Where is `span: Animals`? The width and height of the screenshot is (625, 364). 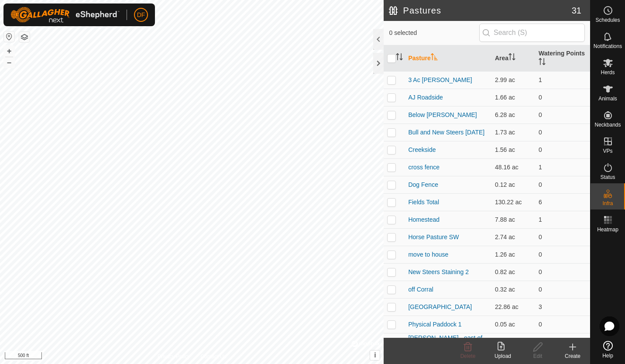 span: Animals is located at coordinates (607, 99).